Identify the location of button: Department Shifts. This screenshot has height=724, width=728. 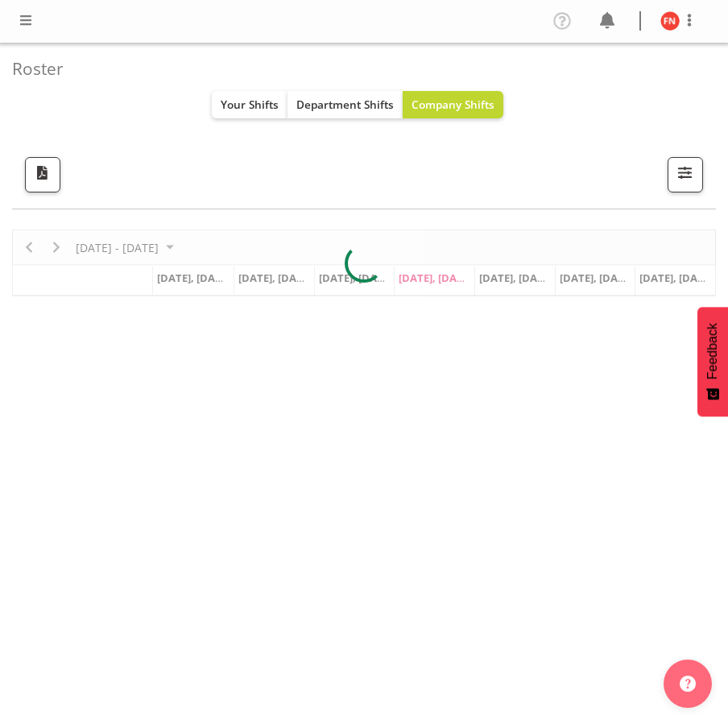
(345, 105).